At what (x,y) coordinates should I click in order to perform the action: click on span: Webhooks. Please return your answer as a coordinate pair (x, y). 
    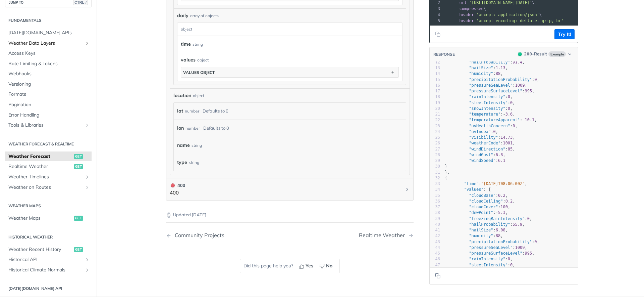
    Looking at the image, I should click on (49, 73).